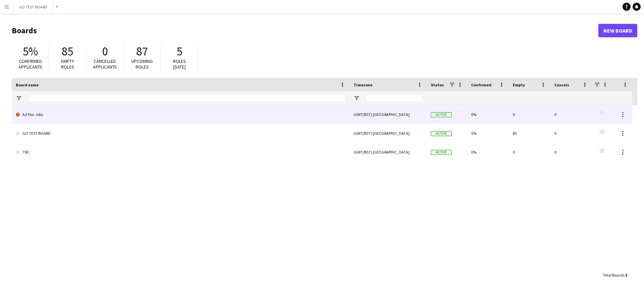 The image size is (644, 292). I want to click on span: Upcoming roles, so click(142, 64).